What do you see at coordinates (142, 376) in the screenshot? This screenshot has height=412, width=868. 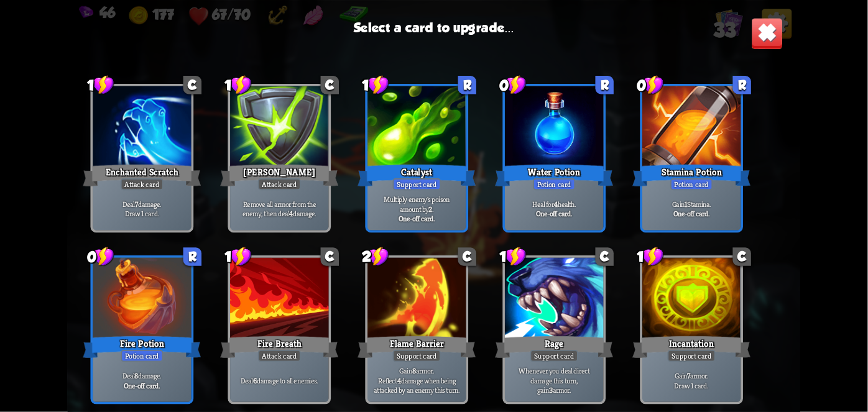 I see `p: Deal damage.` at bounding box center [142, 376].